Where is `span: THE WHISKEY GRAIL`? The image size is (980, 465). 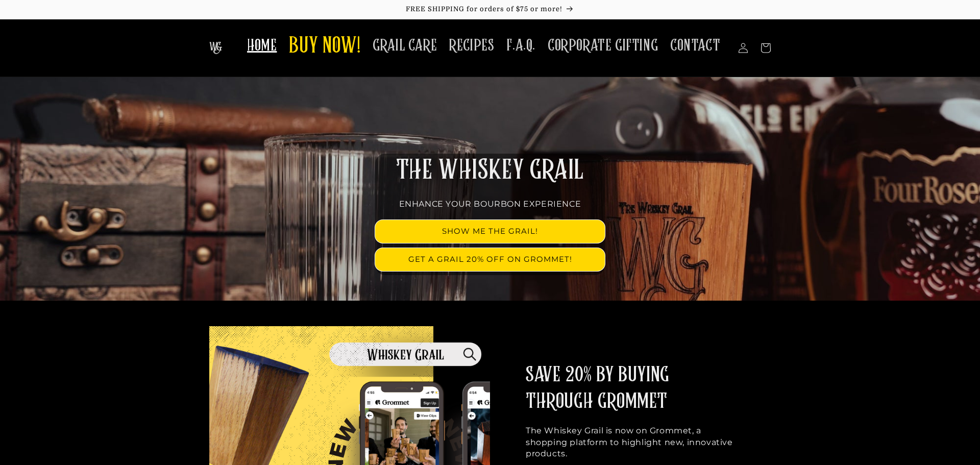
span: THE WHISKEY GRAIL is located at coordinates (490, 170).